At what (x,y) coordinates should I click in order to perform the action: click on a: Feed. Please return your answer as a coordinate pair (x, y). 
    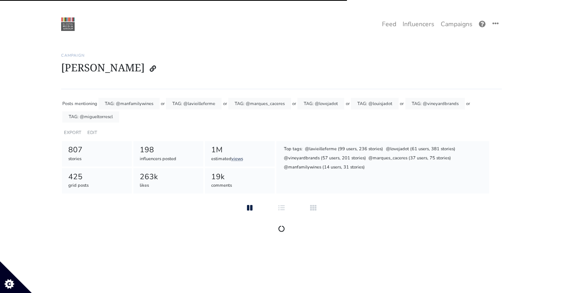
    Looking at the image, I should click on (389, 24).